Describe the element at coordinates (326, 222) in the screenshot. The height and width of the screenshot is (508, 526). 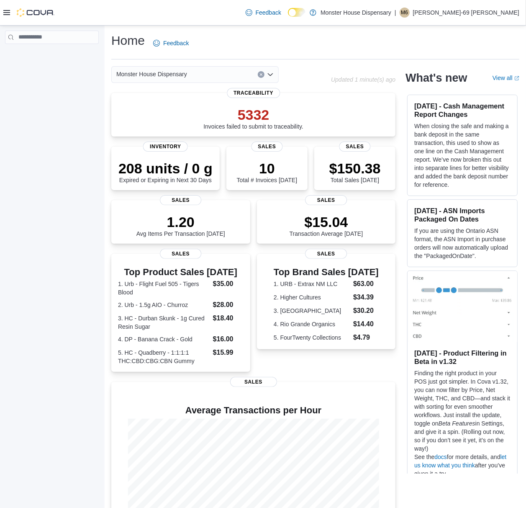
I see `p: $15.04` at that location.